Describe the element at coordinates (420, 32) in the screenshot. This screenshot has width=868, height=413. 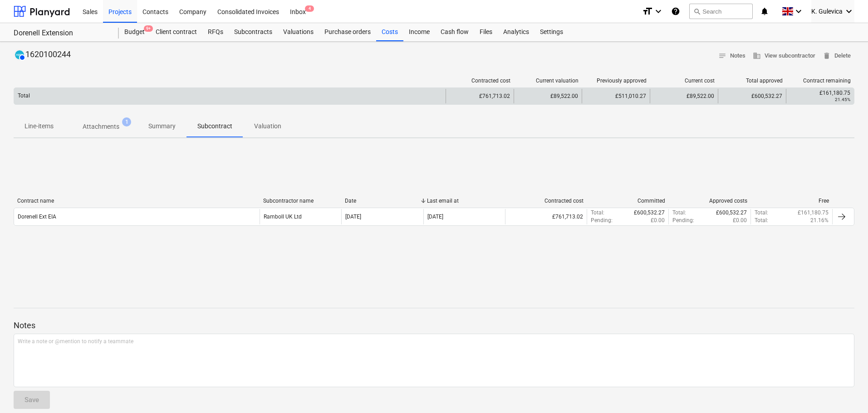
I see `div: Income` at that location.